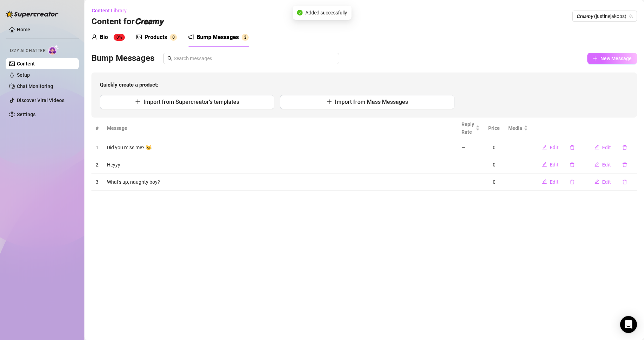 This screenshot has height=340, width=644. What do you see at coordinates (515, 128) in the screenshot?
I see `span: Media` at bounding box center [515, 128].